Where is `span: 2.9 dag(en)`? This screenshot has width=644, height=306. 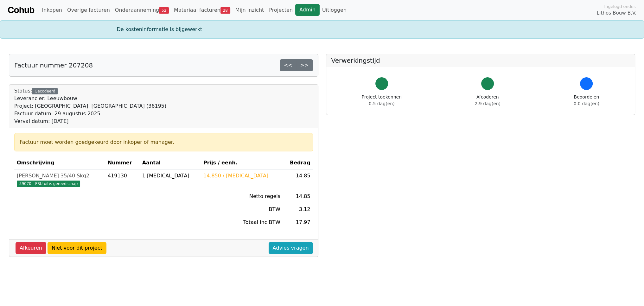
span: 2.9 dag(en) is located at coordinates (487, 104).